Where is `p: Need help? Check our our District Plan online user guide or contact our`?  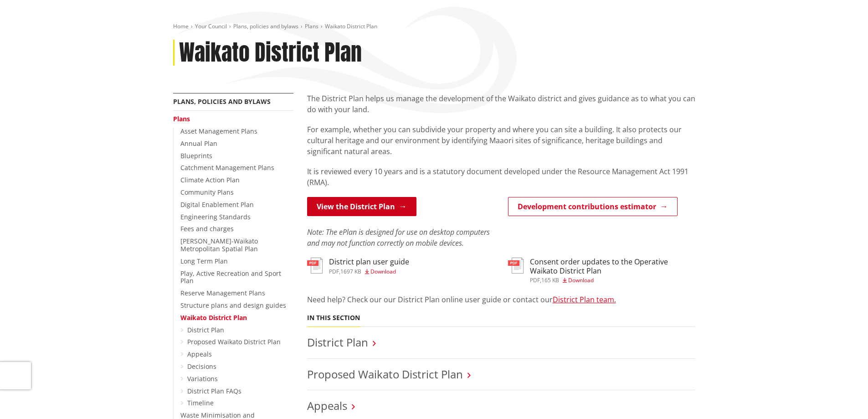 p: Need help? Check our our District Plan online user guide or contact our is located at coordinates (501, 299).